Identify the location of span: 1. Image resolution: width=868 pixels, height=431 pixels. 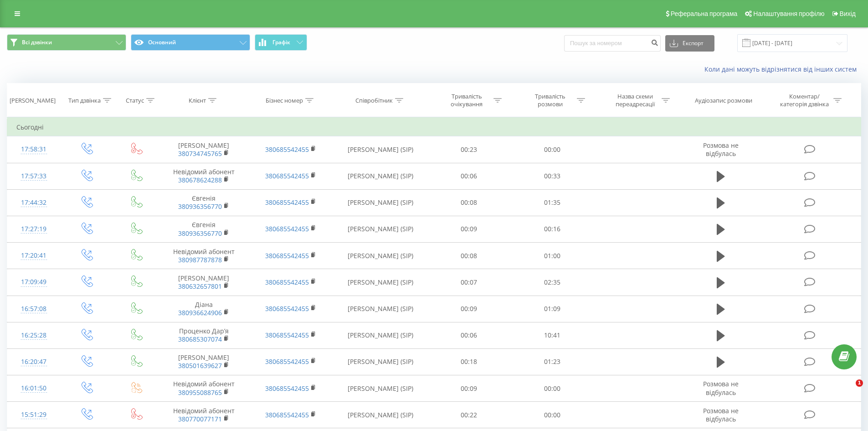
(860, 383).